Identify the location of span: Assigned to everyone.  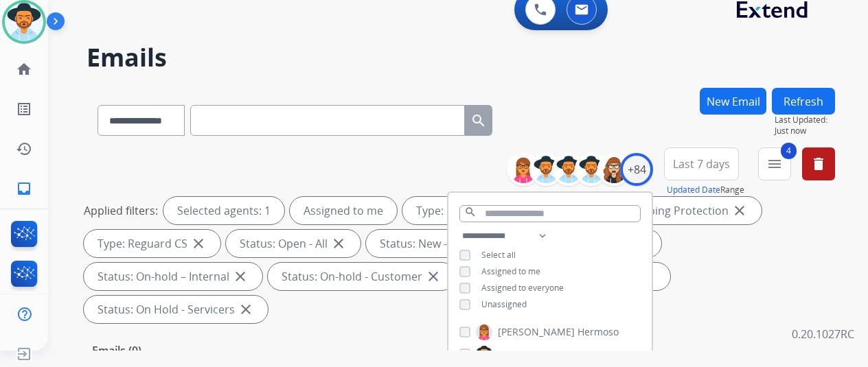
(522, 288).